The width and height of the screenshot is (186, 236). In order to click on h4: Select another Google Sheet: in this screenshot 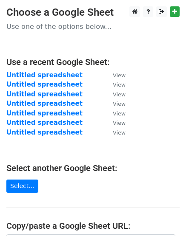, I will do `click(93, 168)`.